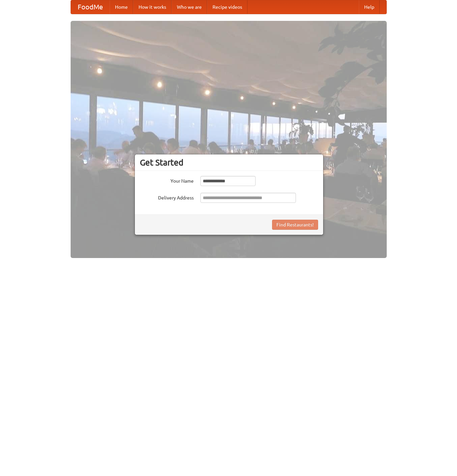  Describe the element at coordinates (189, 7) in the screenshot. I see `a: Who we are` at that location.